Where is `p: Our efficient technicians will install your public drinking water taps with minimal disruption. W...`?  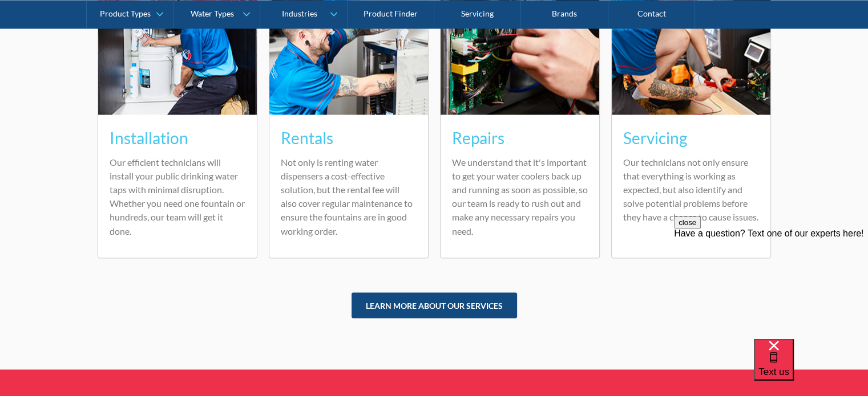 p: Our efficient technicians will install your public drinking water taps with minimal disruption. W... is located at coordinates (177, 197).